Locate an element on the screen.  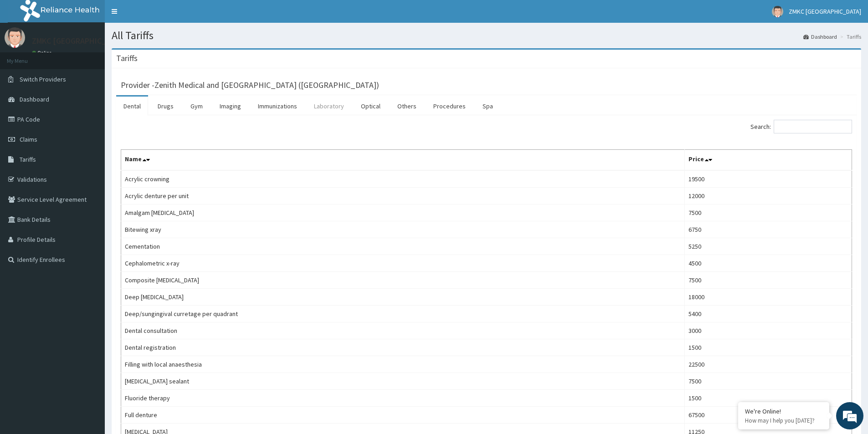
p: How may I help you today? is located at coordinates (783, 420).